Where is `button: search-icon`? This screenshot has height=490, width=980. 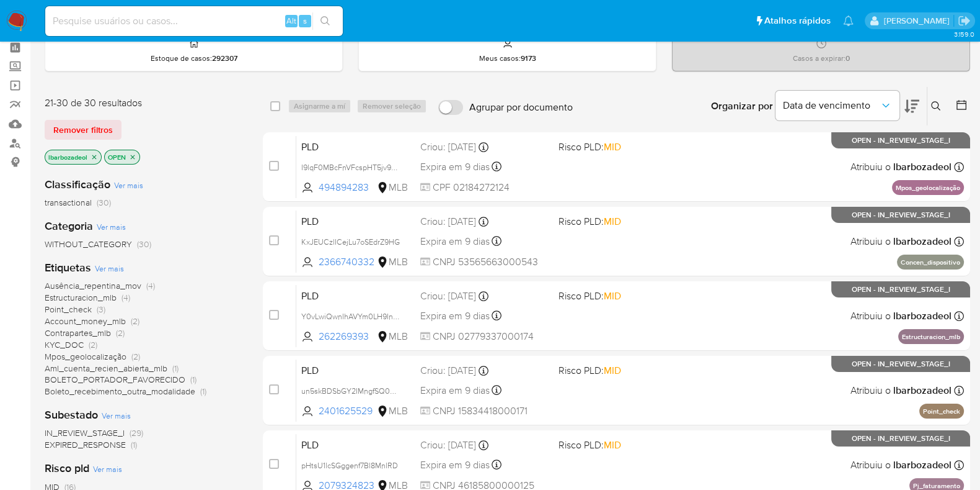 button: search-icon is located at coordinates (325, 21).